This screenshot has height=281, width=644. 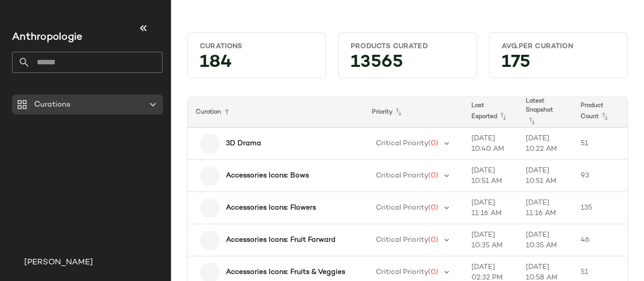 What do you see at coordinates (275, 112) in the screenshot?
I see `th: Curation` at bounding box center [275, 112].